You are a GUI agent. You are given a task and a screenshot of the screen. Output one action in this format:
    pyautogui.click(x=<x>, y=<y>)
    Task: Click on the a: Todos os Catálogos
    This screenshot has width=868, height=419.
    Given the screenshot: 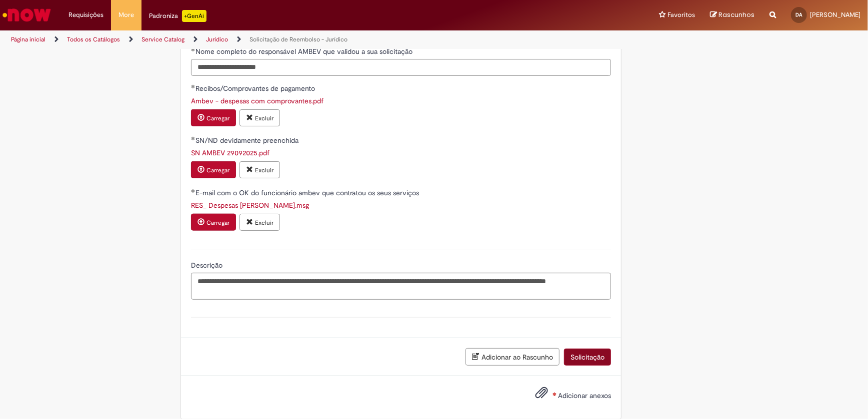 What is the action you would take?
    pyautogui.click(x=93, y=40)
    